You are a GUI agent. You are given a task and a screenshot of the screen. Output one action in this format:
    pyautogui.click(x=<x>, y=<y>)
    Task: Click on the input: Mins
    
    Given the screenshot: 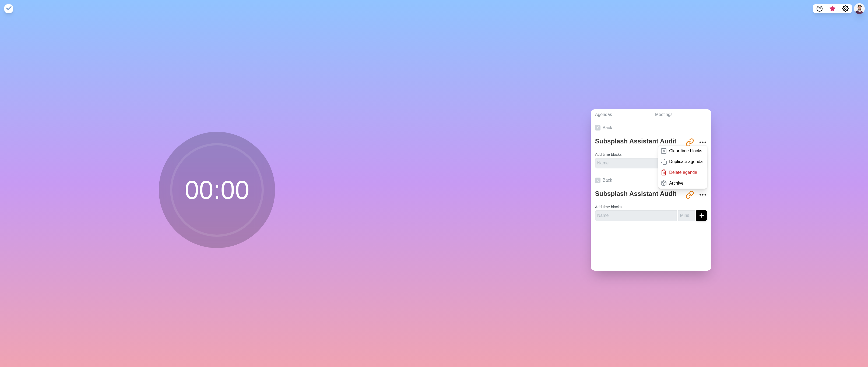 What is the action you would take?
    pyautogui.click(x=687, y=215)
    